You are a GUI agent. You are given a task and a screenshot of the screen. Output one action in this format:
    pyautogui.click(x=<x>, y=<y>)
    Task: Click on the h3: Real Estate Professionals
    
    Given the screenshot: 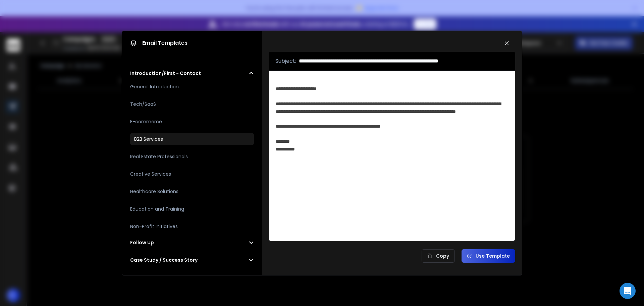 What is the action you would take?
    pyautogui.click(x=159, y=157)
    